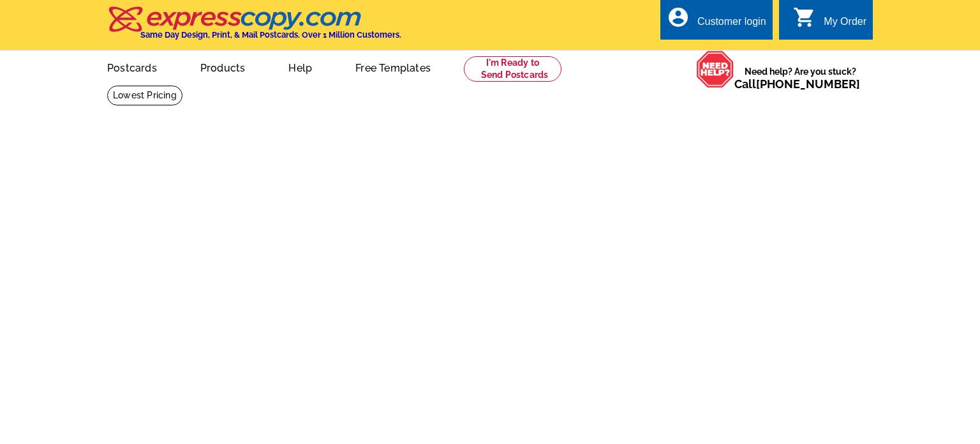  What do you see at coordinates (717, 22) in the screenshot?
I see `a: account_circle Customer login` at bounding box center [717, 22].